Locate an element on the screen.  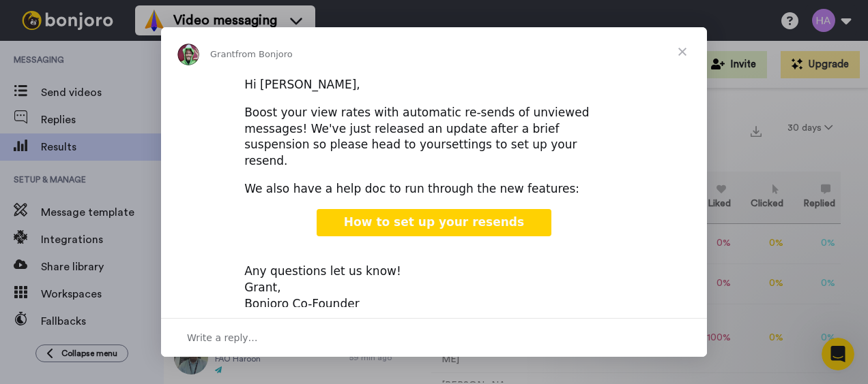
span: Write a reply… is located at coordinates (223, 338).